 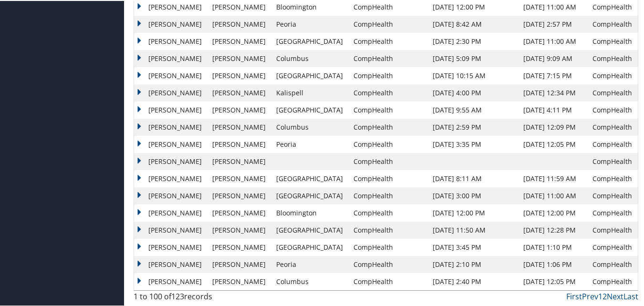 I want to click on a: First, so click(x=574, y=295).